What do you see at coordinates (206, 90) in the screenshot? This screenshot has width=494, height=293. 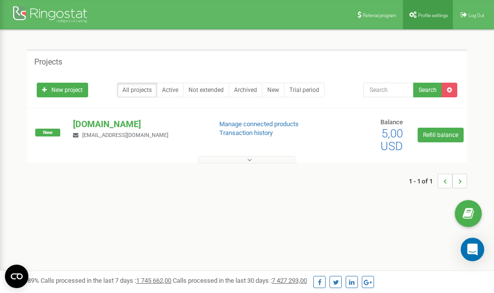 I see `a: Not extended` at bounding box center [206, 90].